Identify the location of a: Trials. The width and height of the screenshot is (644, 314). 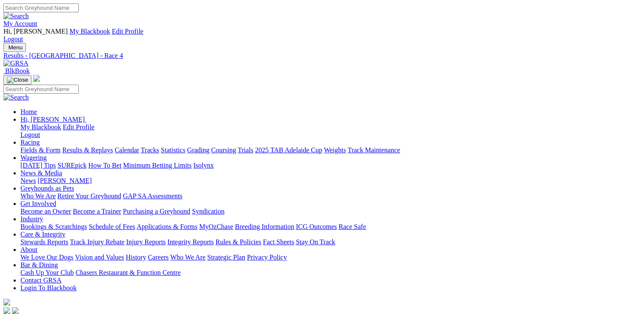
(245, 150).